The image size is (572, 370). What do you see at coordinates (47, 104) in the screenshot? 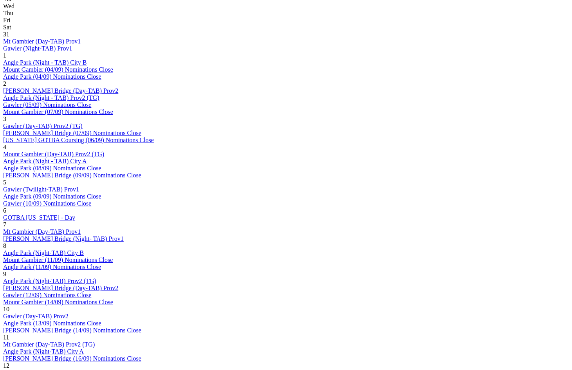
I see `a: Gawler (05/09) Nominations Close` at bounding box center [47, 104].